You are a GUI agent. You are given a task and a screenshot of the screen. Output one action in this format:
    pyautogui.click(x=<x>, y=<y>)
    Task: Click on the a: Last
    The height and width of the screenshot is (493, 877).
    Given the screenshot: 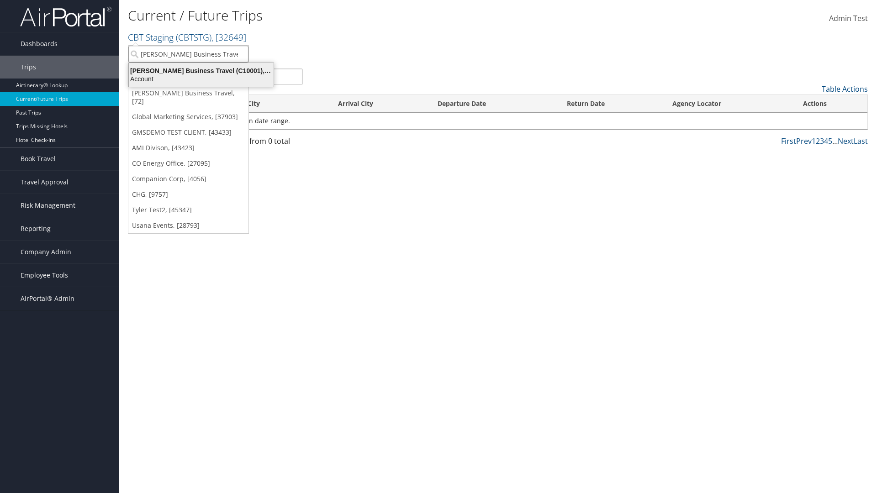 What is the action you would take?
    pyautogui.click(x=860, y=141)
    